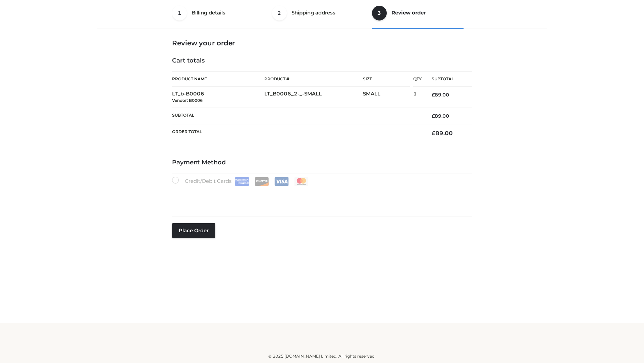  I want to click on td: 1, so click(417, 97).